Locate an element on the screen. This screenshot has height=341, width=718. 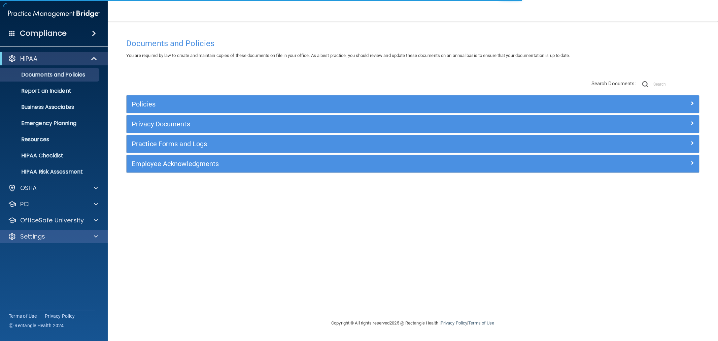
h5: Policies is located at coordinates (341, 104).